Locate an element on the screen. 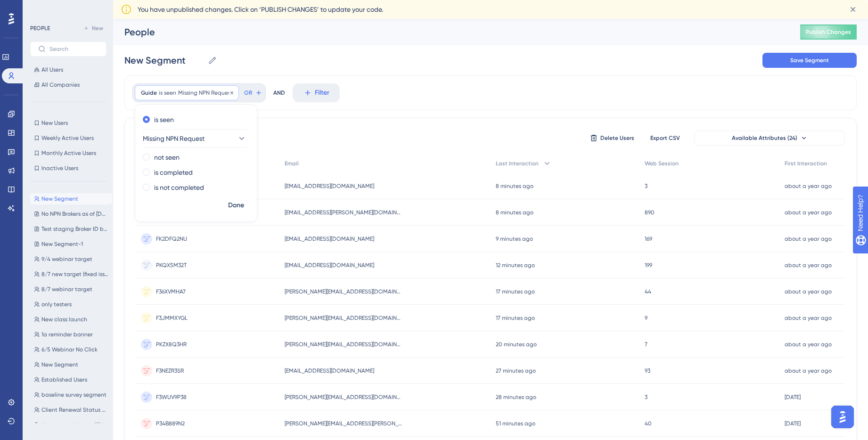  button: Available Attributes (24) is located at coordinates (769, 138).